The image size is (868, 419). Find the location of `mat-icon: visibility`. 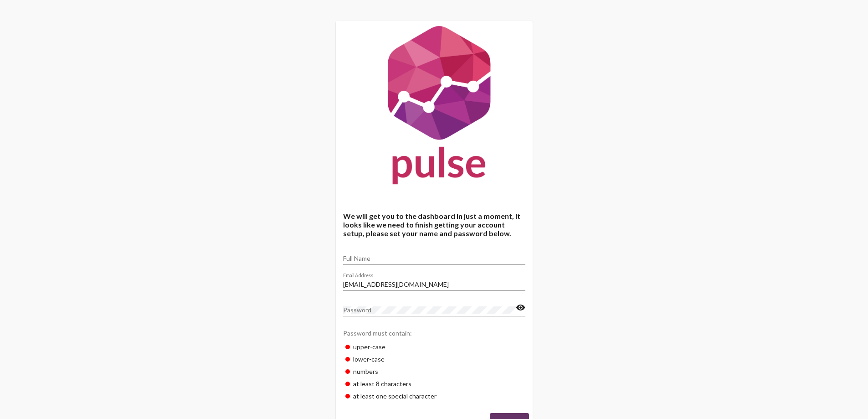

mat-icon: visibility is located at coordinates (520, 308).